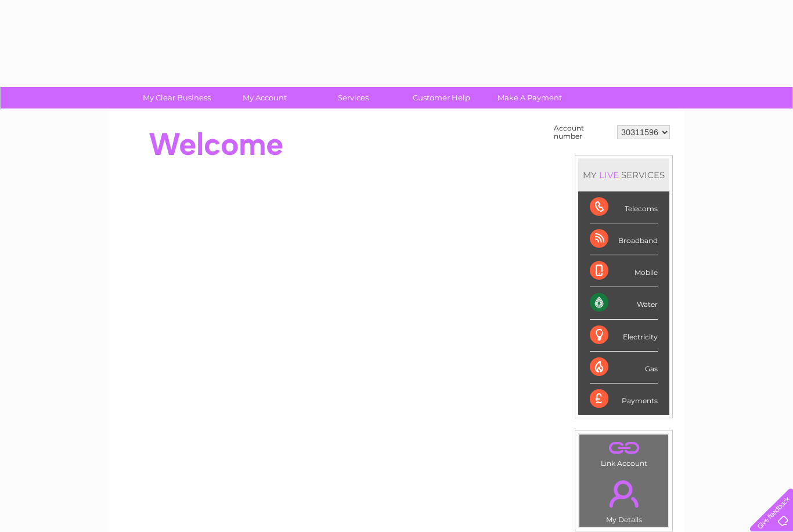 The width and height of the screenshot is (793, 532). I want to click on div: Broadband, so click(623, 239).